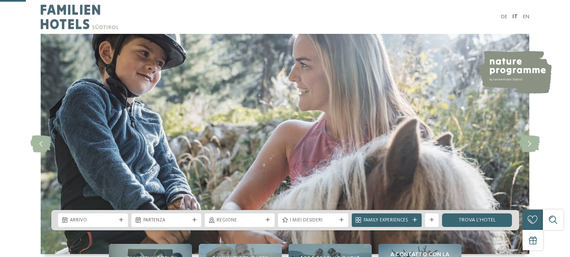  Describe the element at coordinates (504, 17) in the screenshot. I see `a: DE` at that location.